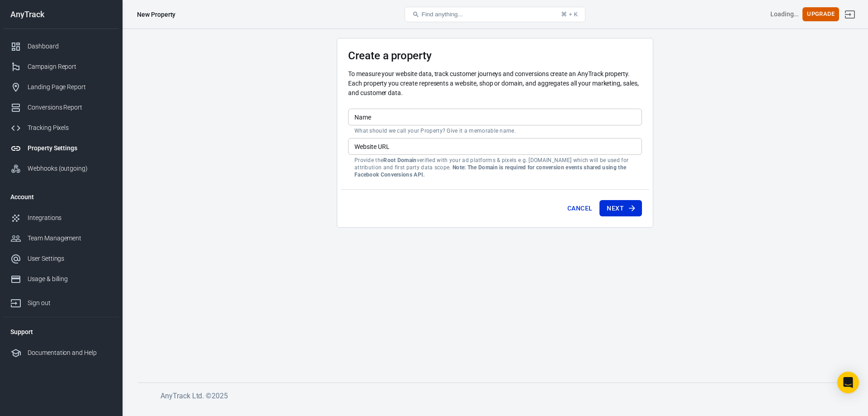 The width and height of the screenshot is (868, 416). I want to click on div: Conversions Report, so click(69, 107).